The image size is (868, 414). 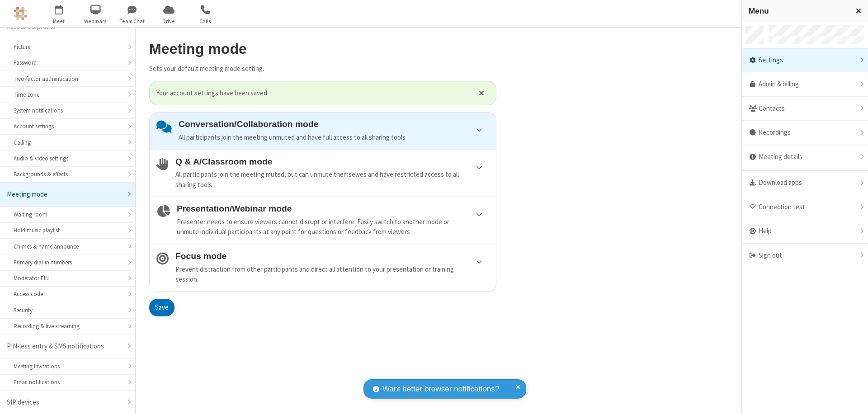 I want to click on div: Access code, so click(x=68, y=294).